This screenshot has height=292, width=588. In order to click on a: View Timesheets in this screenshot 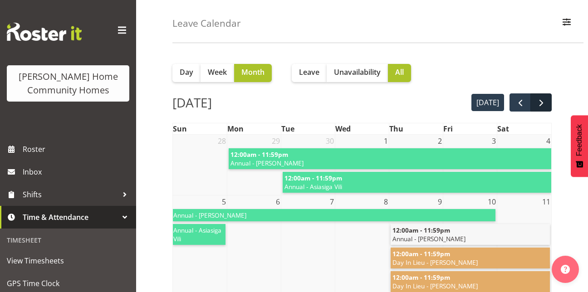, I will do `click(68, 261)`.